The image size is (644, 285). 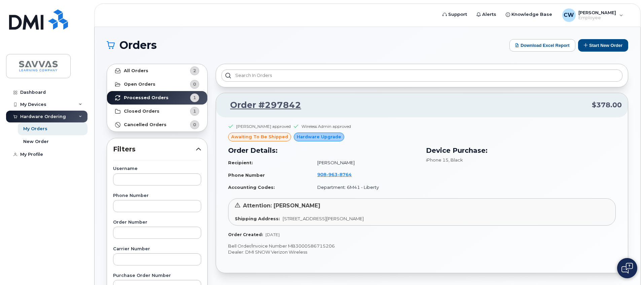 What do you see at coordinates (326, 126) in the screenshot?
I see `div: Wireless Admin approved` at bounding box center [326, 126].